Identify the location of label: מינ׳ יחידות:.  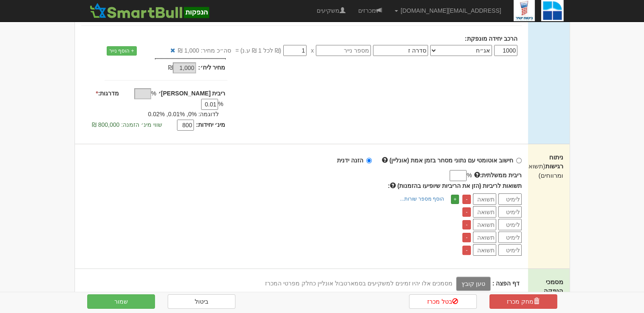
(211, 125).